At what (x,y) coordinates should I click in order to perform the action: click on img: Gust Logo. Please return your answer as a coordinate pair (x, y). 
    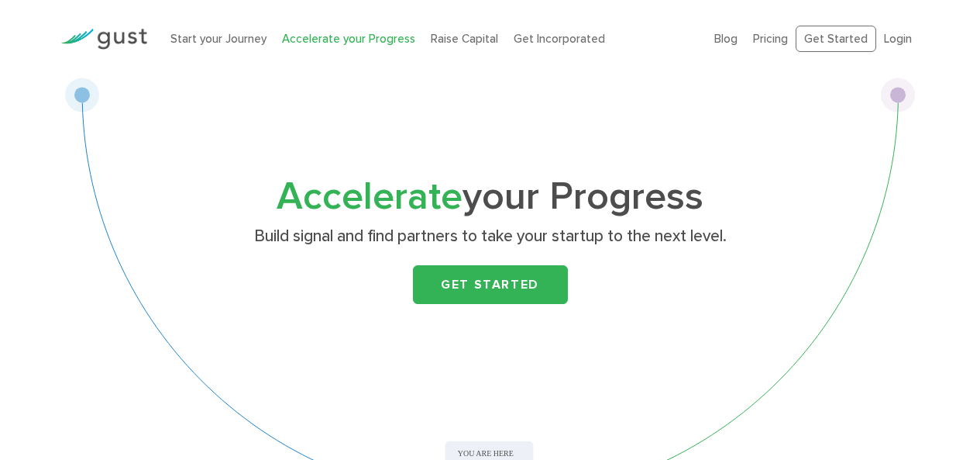
    Looking at the image, I should click on (104, 39).